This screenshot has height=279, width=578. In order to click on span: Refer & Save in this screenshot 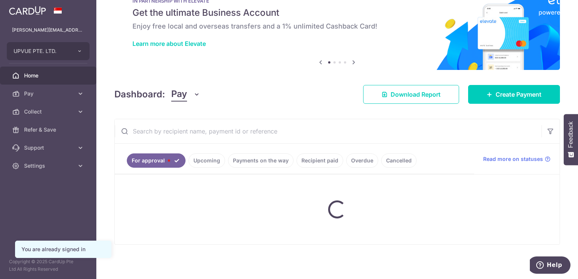, I will do `click(49, 130)`.